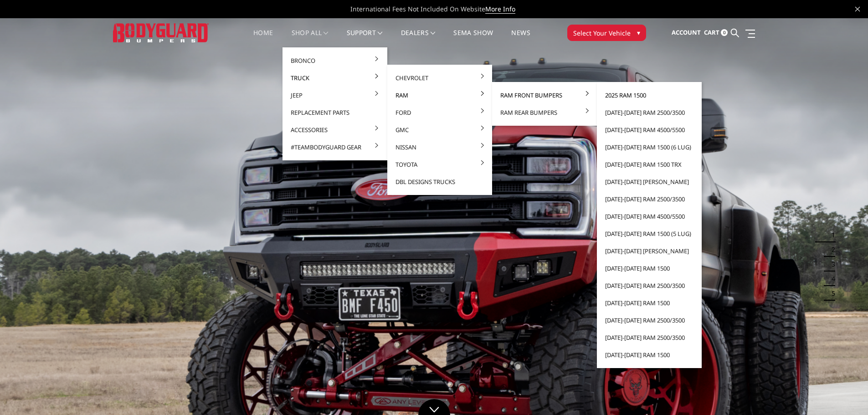  What do you see at coordinates (263, 38) in the screenshot?
I see `a: Home` at bounding box center [263, 38].